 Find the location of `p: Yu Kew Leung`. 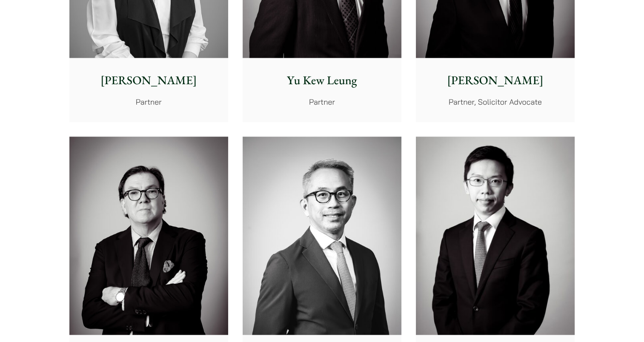

p: Yu Kew Leung is located at coordinates (322, 81).